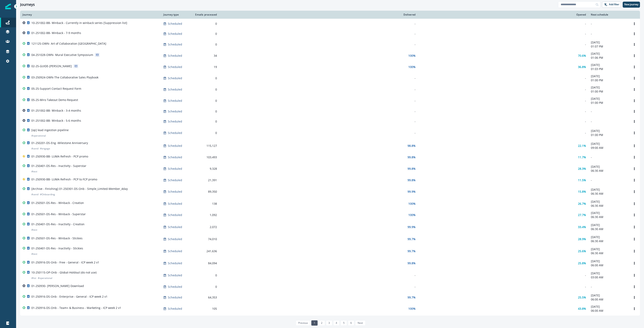  I want to click on div: 241,636, so click(205, 251).